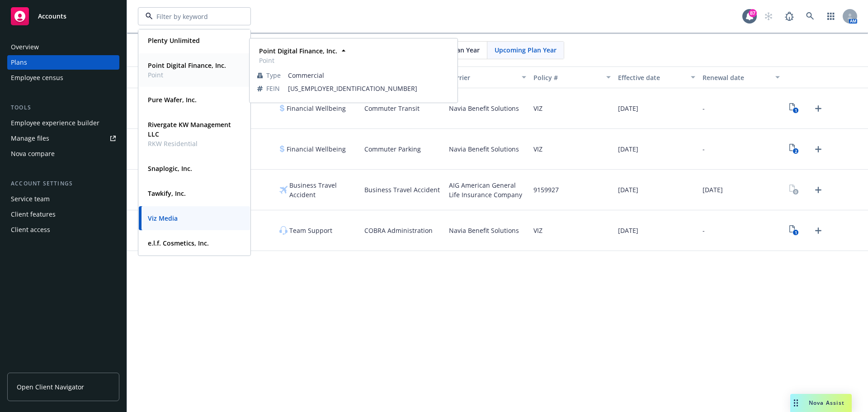 The width and height of the screenshot is (868, 412). I want to click on span: Team Support, so click(311, 230).